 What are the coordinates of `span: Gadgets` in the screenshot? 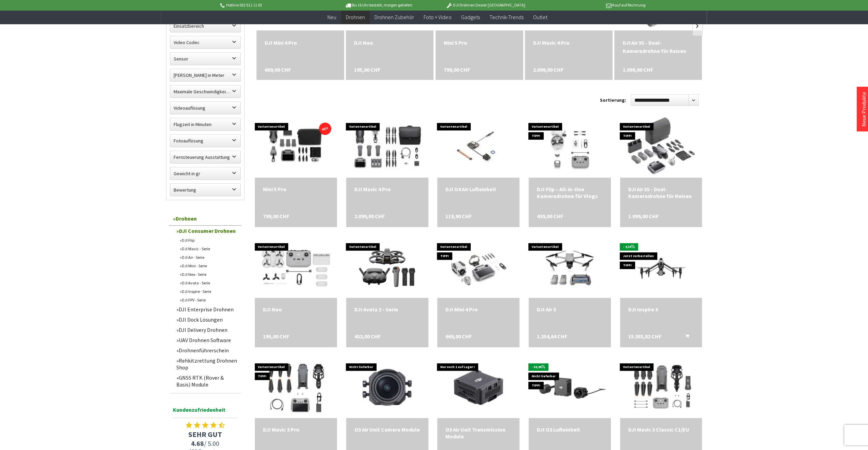 It's located at (470, 17).